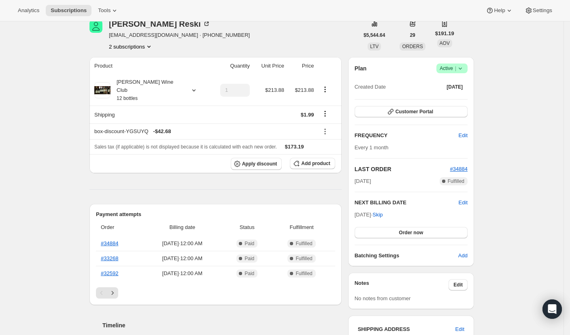 Image resolution: width=570 pixels, height=335 pixels. Describe the element at coordinates (406, 330) in the screenshot. I see `h3: SHIPPING ADDRESS` at that location.